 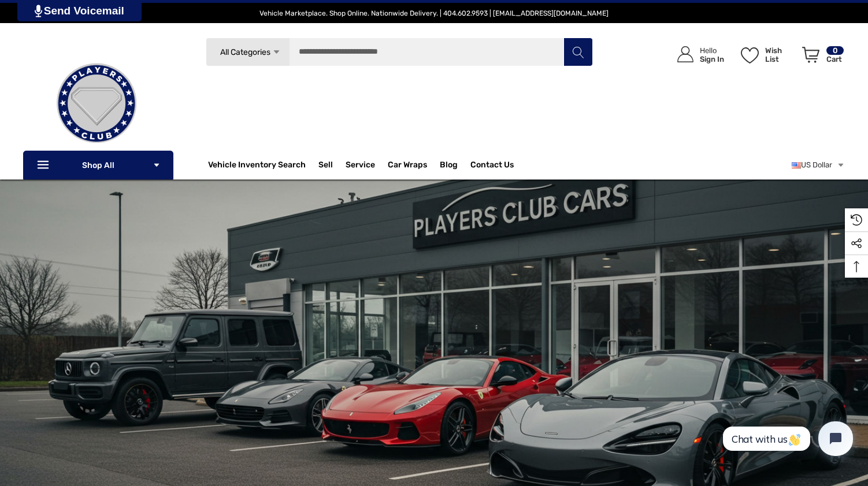 What do you see at coordinates (811, 55) in the screenshot?
I see `svg: Review Your Cart` at bounding box center [811, 55].